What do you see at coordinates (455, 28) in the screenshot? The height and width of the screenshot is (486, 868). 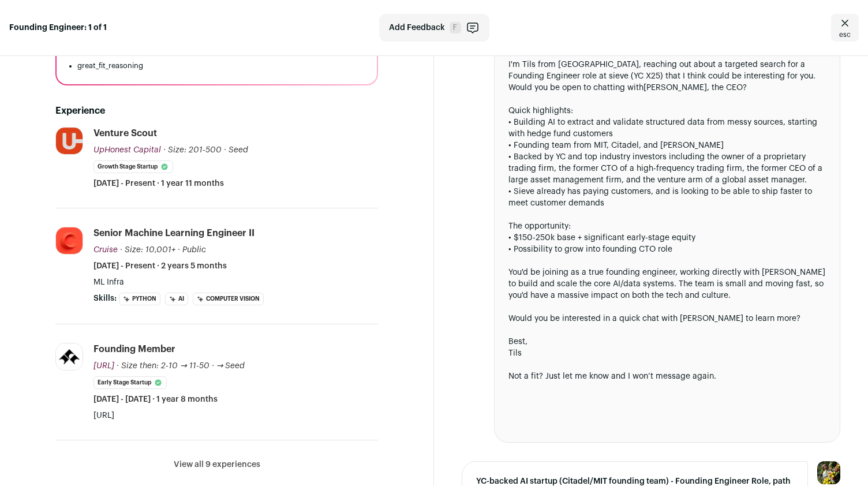 I see `span: F` at bounding box center [455, 28].